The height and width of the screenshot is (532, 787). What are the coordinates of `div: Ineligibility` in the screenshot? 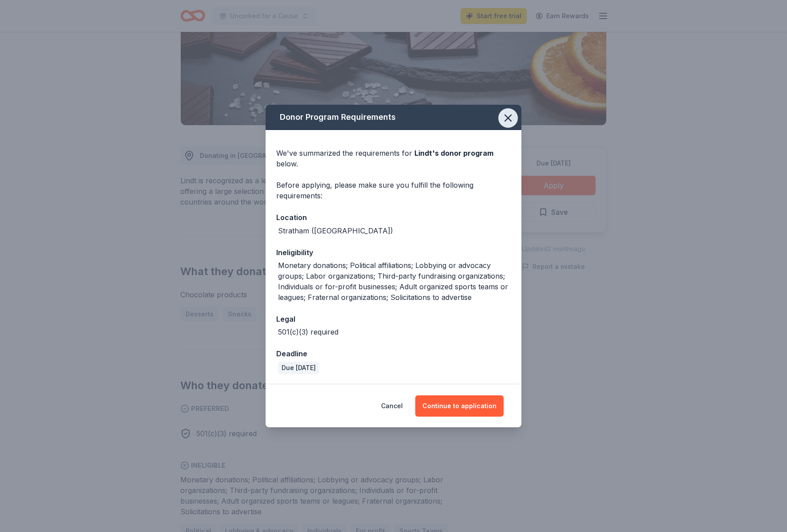 It's located at (393, 252).